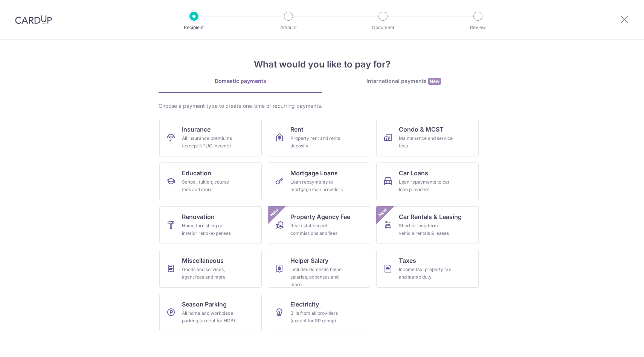  Describe the element at coordinates (209, 317) in the screenshot. I see `div: All home and workplace parking (except for HDB)` at that location.